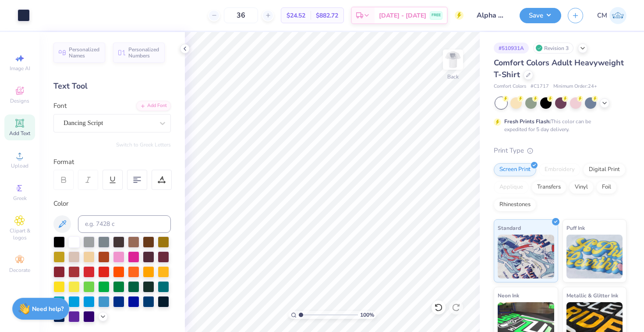 This screenshot has width=644, height=332. I want to click on div: Print Type, so click(560, 151).